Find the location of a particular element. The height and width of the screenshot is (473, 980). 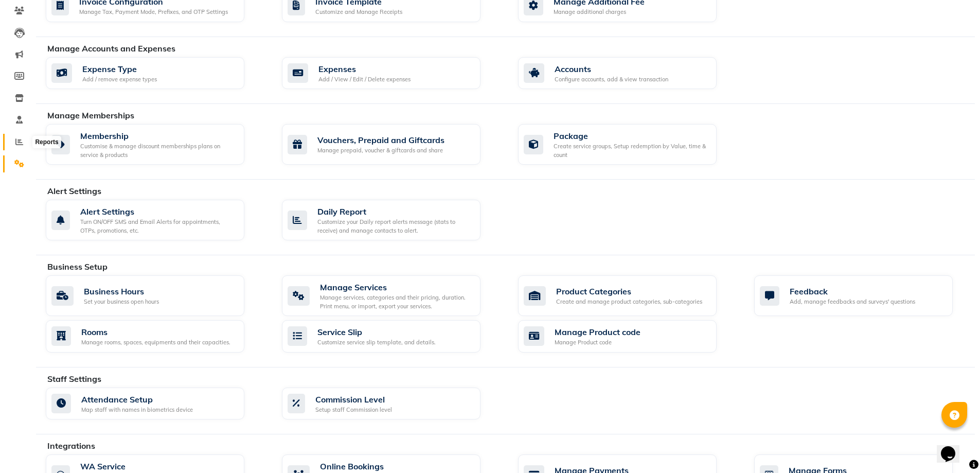

a: Attendance SetupMap staff with names in biometrics device is located at coordinates (156, 403).